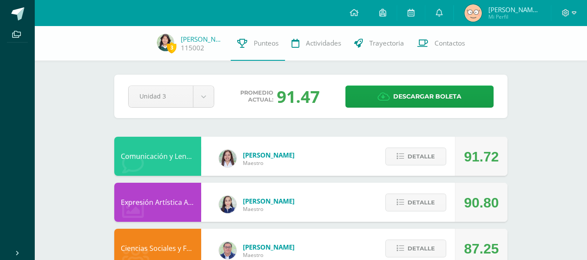 The image size is (587, 260). I want to click on img: acecb51a315cac2de2e3deefdb732c9f.png, so click(228, 159).